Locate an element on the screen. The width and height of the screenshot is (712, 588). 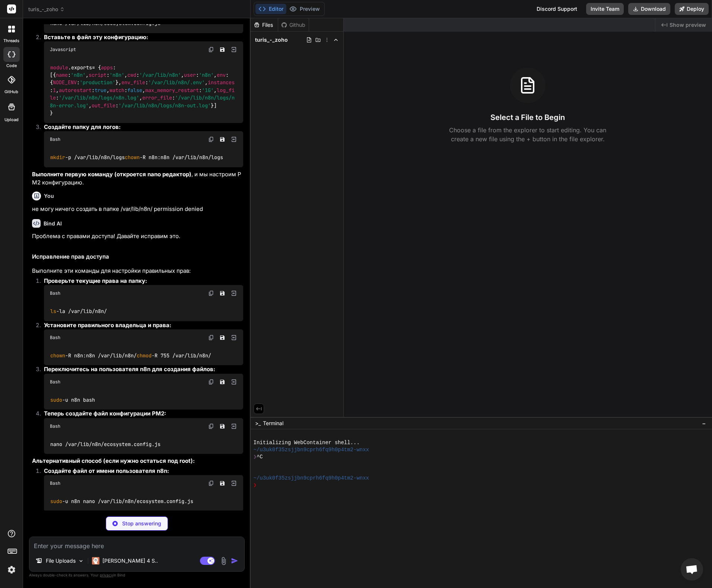
span: 'production' is located at coordinates (98, 82).